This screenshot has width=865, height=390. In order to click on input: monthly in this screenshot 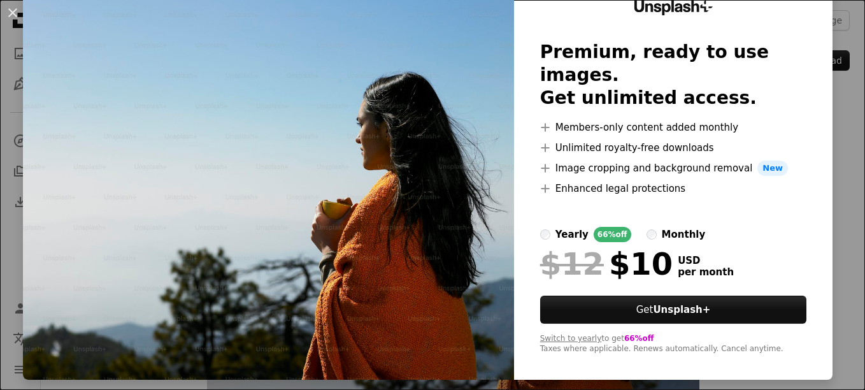, I will do `click(652, 234)`.